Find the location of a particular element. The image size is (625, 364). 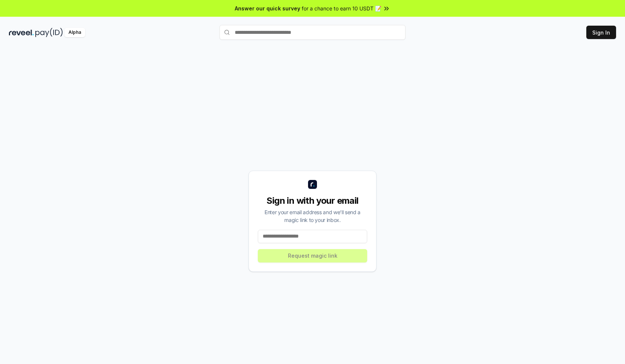

img: reveel_dark is located at coordinates (21, 32).